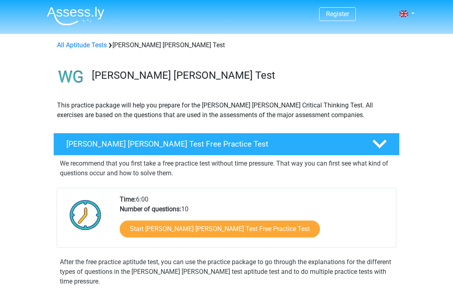 The height and width of the screenshot is (290, 453). Describe the element at coordinates (71, 77) in the screenshot. I see `img: watson glaser test` at that location.